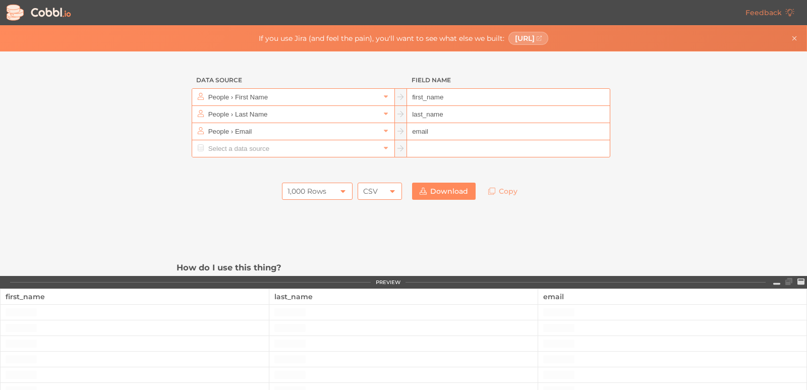  I want to click on div: email, so click(672, 297).